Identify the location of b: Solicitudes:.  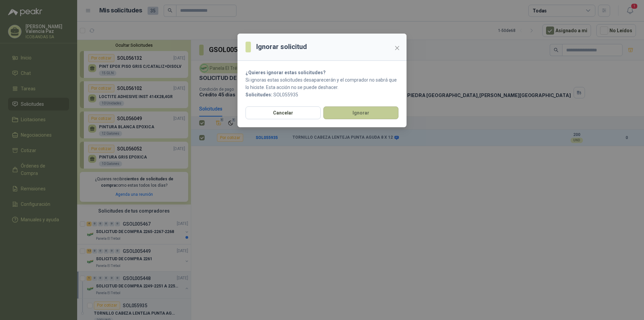
(259, 95).